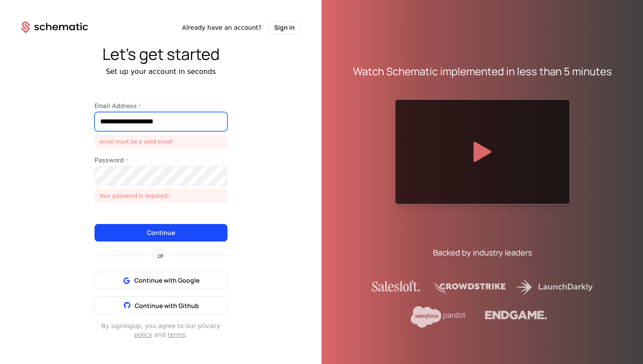  I want to click on a: terms, so click(176, 334).